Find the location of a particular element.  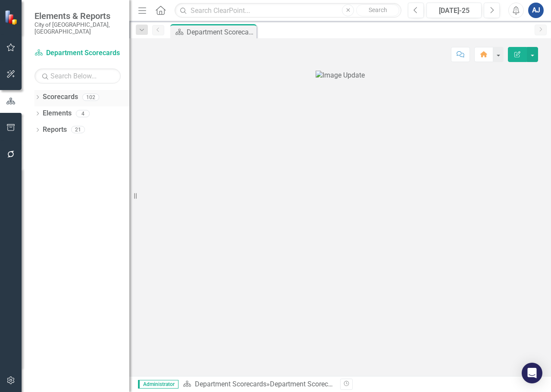

a: Scorecards is located at coordinates (61, 97).